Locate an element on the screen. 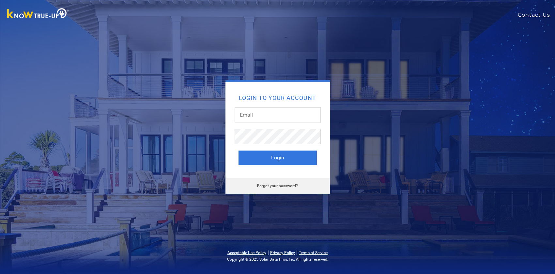  a: Privacy Policy is located at coordinates (283, 253).